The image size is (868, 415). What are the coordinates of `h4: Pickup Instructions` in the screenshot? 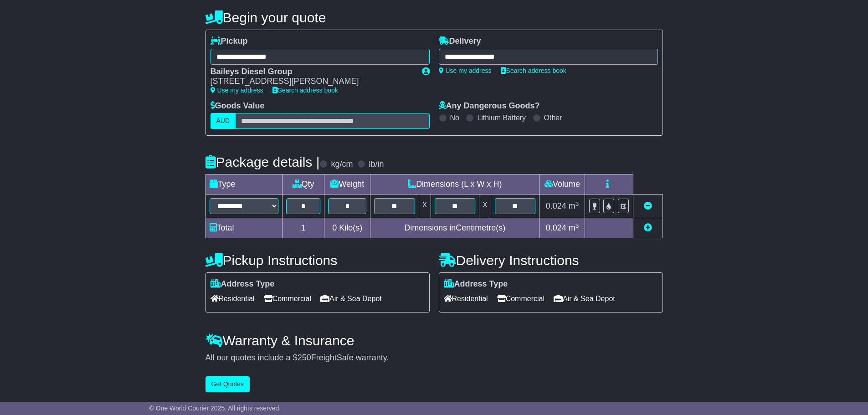 It's located at (317, 260).